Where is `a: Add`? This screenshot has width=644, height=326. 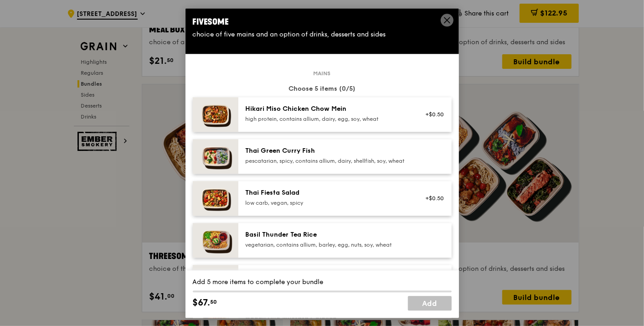
a: Add is located at coordinates (430, 303).